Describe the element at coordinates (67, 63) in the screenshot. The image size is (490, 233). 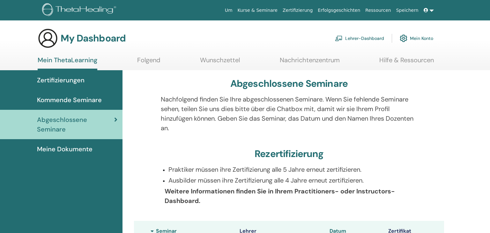
I see `a: Mein ThetaLearning` at that location.